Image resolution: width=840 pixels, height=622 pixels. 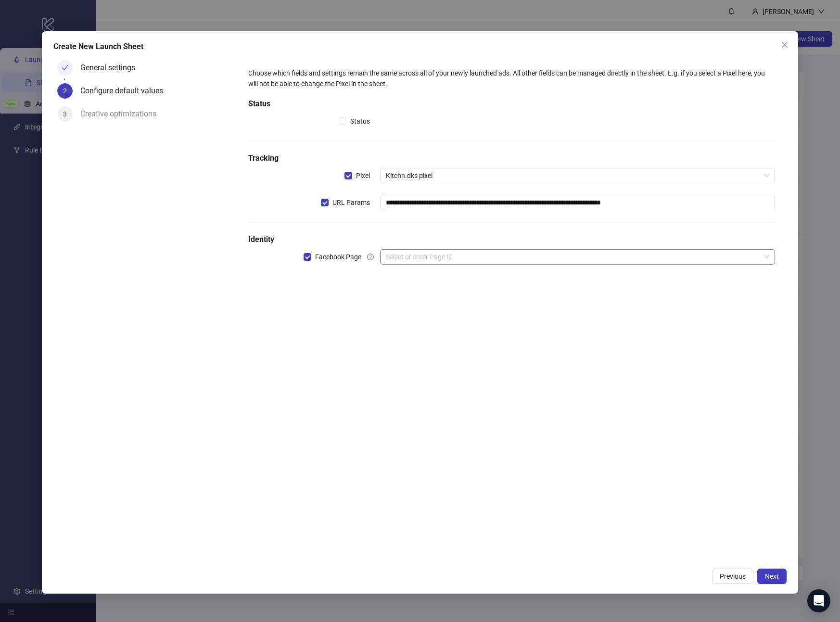 What do you see at coordinates (363, 176) in the screenshot?
I see `span: Pixel` at bounding box center [363, 176].